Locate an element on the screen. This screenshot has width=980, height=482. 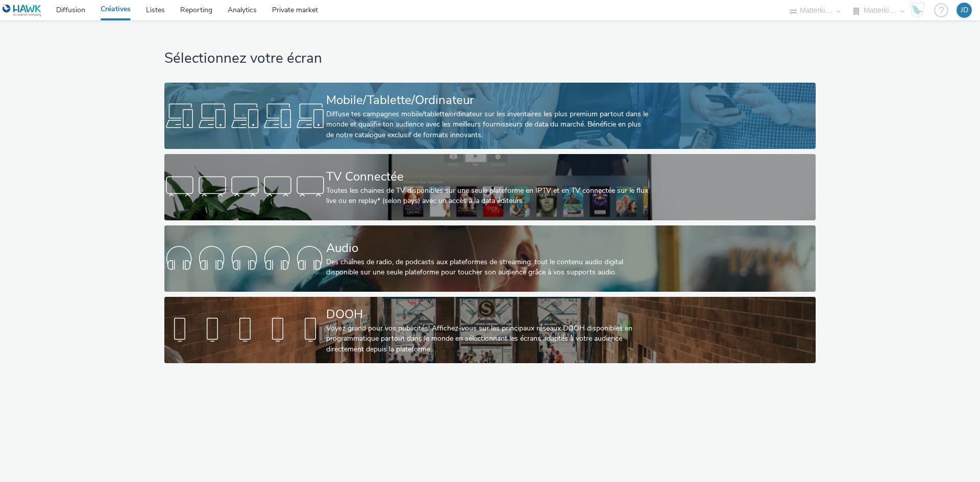
div: Toutes les chaines de TV disponibles sur une seule plateforme en IPTV et en TV connectée sur le f... is located at coordinates (488, 196).